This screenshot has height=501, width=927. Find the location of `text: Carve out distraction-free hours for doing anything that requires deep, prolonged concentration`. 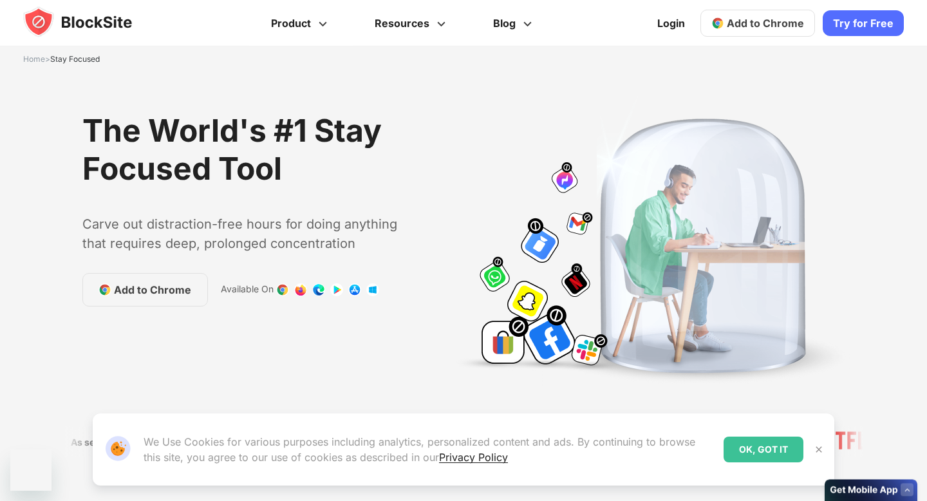

text: Carve out distraction-free hours for doing anything that requires deep, prolonged concentration is located at coordinates (249, 239).